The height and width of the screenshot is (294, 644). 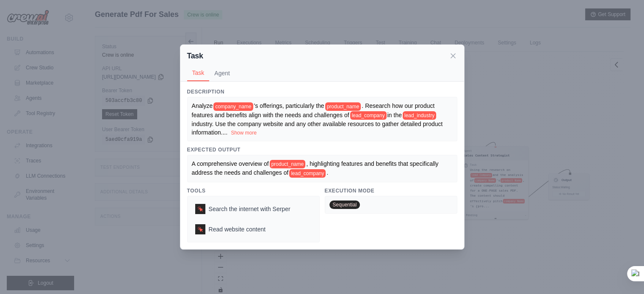 I want to click on h3: Description, so click(x=322, y=92).